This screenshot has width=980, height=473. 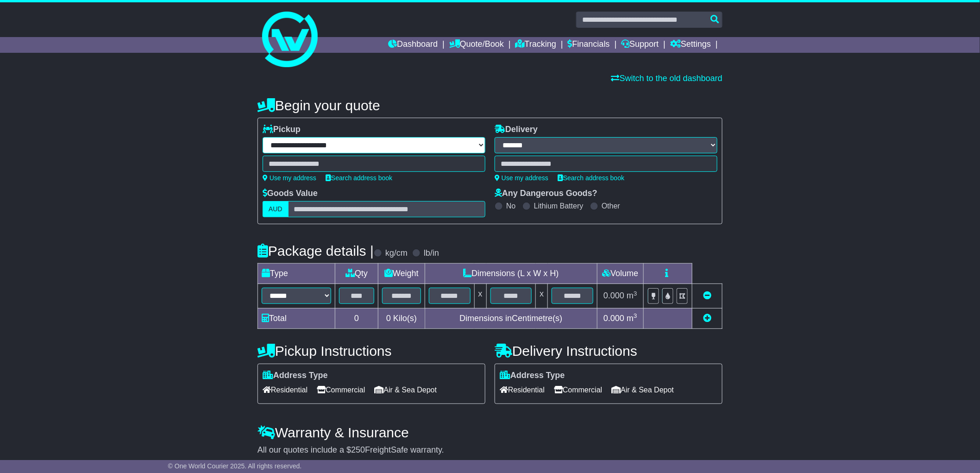 What do you see at coordinates (707, 296) in the screenshot?
I see `a: Remove this item` at bounding box center [707, 296].